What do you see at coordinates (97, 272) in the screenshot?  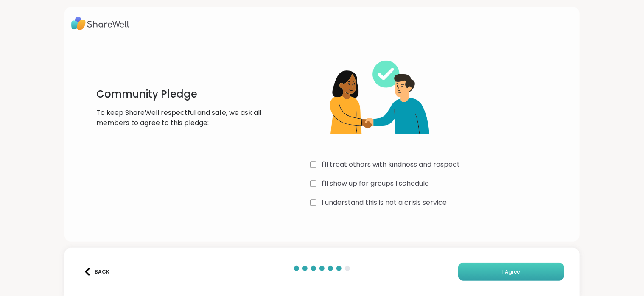 I see `button: Back` at bounding box center [97, 272].